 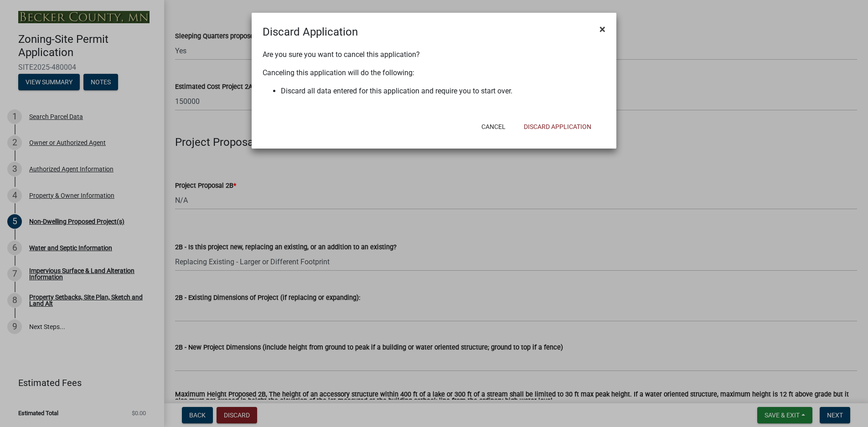 I want to click on h4: Discard Application, so click(x=310, y=32).